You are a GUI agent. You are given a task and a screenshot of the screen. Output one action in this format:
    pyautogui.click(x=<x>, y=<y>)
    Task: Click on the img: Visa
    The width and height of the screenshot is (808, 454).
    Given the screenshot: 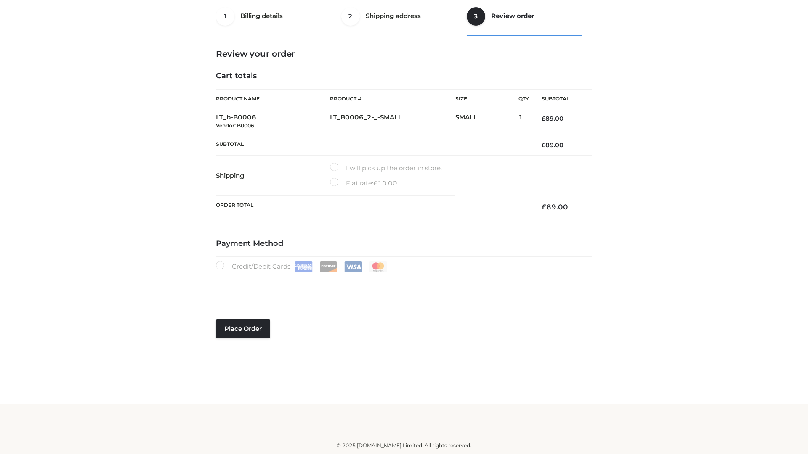 What is the action you would take?
    pyautogui.click(x=353, y=267)
    